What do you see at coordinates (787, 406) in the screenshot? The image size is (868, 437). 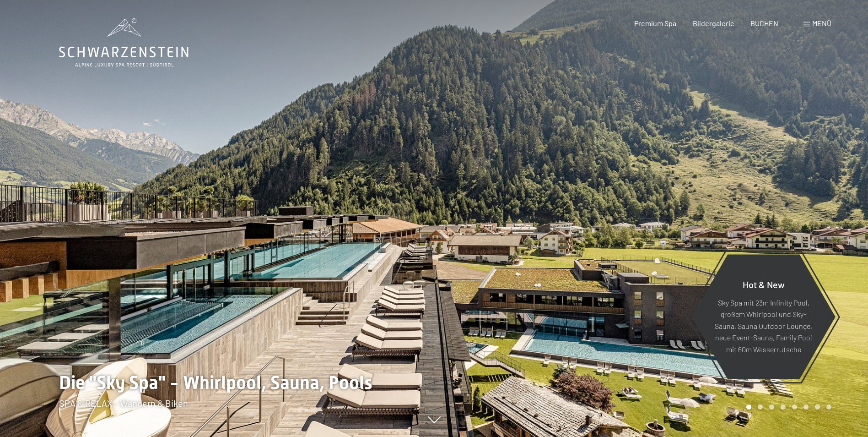 I see `div: Carousel Pagination` at bounding box center [787, 406].